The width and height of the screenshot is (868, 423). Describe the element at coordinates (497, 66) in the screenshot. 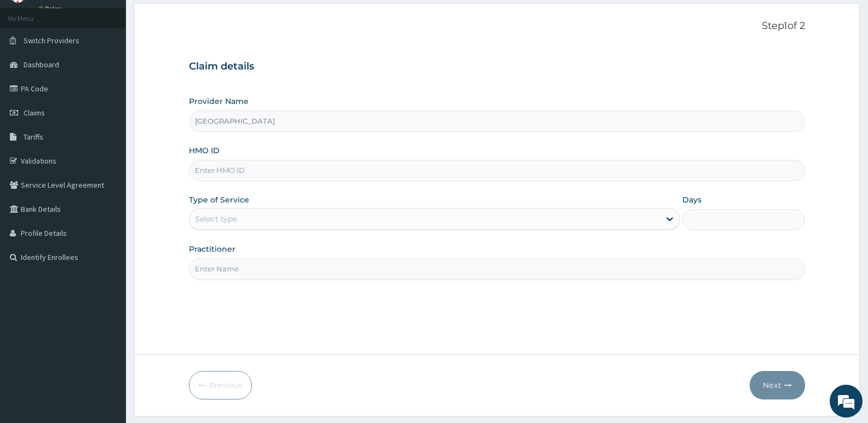

I see `h3: Claim details` at that location.